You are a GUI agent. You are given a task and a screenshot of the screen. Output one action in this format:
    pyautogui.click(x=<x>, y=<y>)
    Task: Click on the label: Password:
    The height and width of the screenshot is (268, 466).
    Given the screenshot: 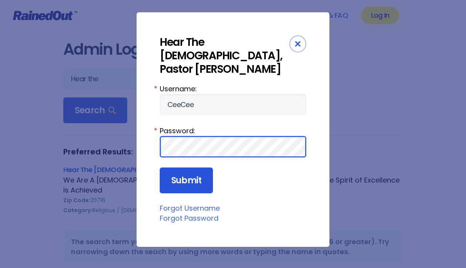 What is the action you would take?
    pyautogui.click(x=233, y=131)
    